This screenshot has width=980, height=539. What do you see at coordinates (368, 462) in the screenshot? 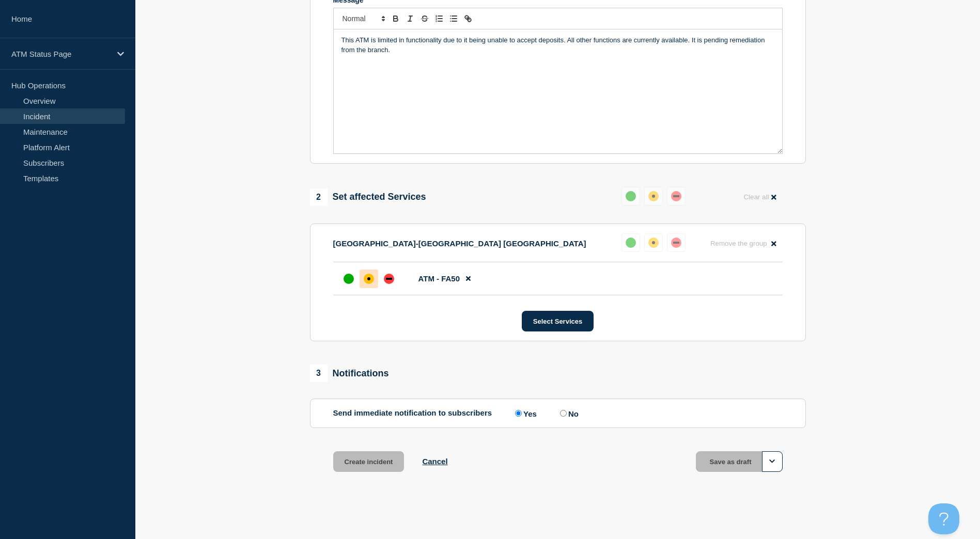
I see `button: Create incident` at bounding box center [368, 462].